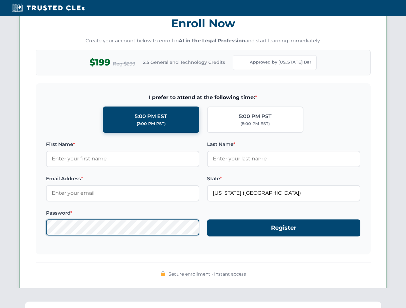 The height and width of the screenshot is (308, 406). I want to click on p: Create your account below to enroll in and start learning immediately., so click(203, 41).